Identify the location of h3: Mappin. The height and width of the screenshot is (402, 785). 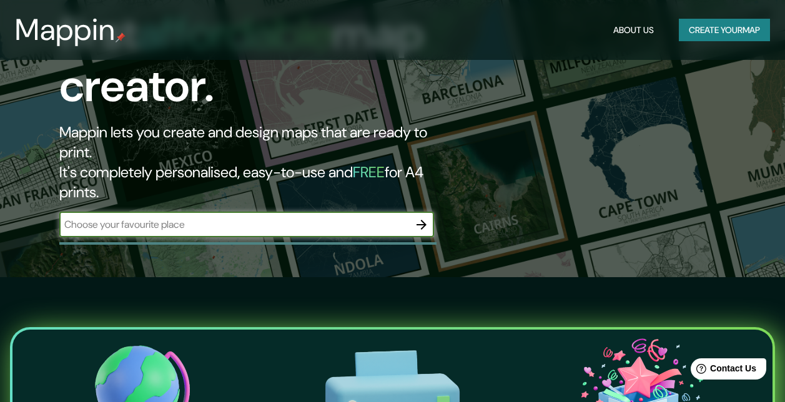
(65, 30).